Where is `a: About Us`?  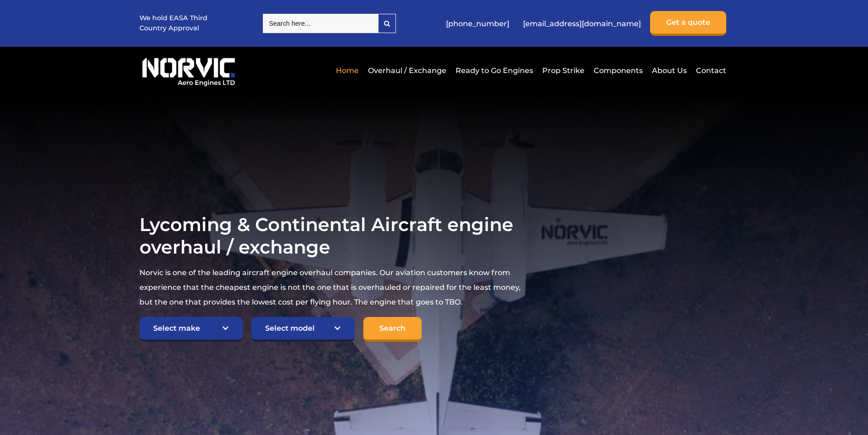
a: About Us is located at coordinates (669, 71).